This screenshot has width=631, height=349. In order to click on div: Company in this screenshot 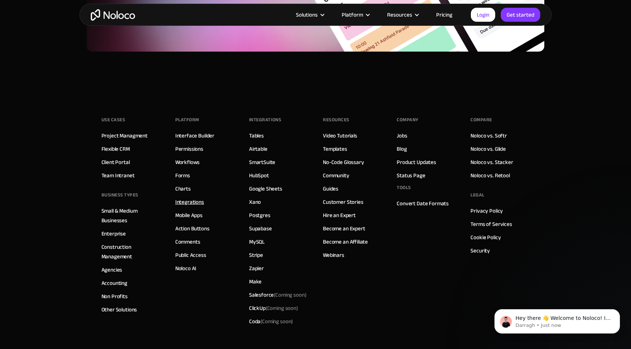, I will do `click(407, 120)`.